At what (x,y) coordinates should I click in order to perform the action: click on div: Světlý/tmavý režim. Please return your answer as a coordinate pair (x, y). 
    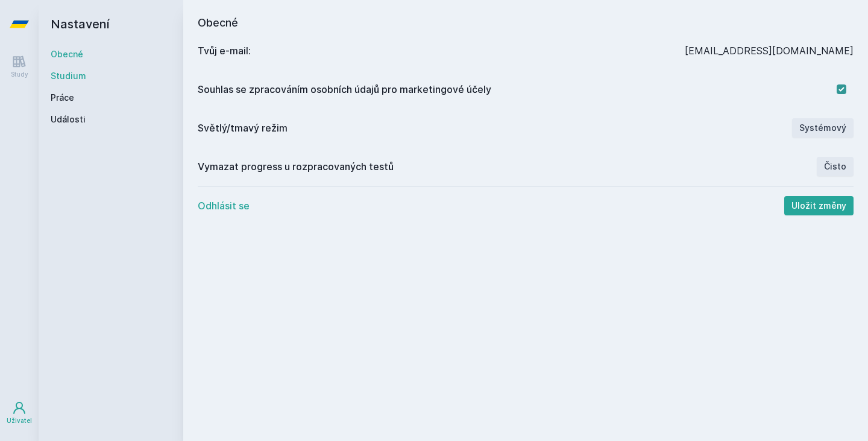
    Looking at the image, I should click on (495, 128).